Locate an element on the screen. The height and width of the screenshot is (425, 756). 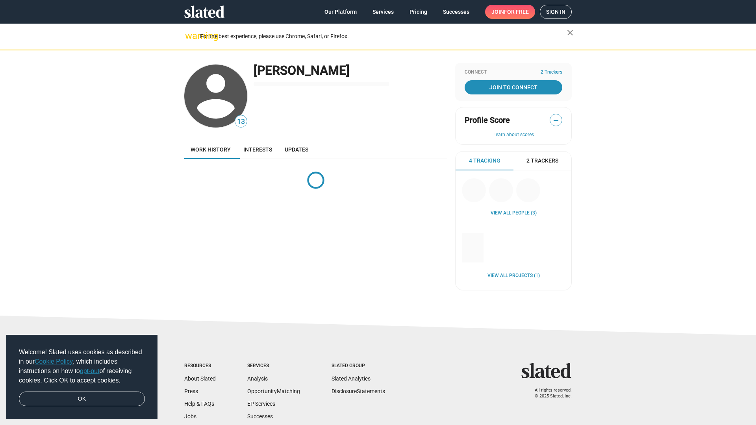
span: Sign in is located at coordinates (555, 12).